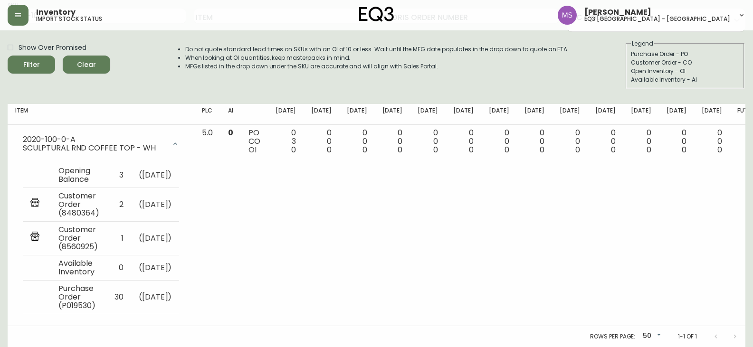 This screenshot has height=347, width=753. I want to click on span: Show Over Promised, so click(52, 47).